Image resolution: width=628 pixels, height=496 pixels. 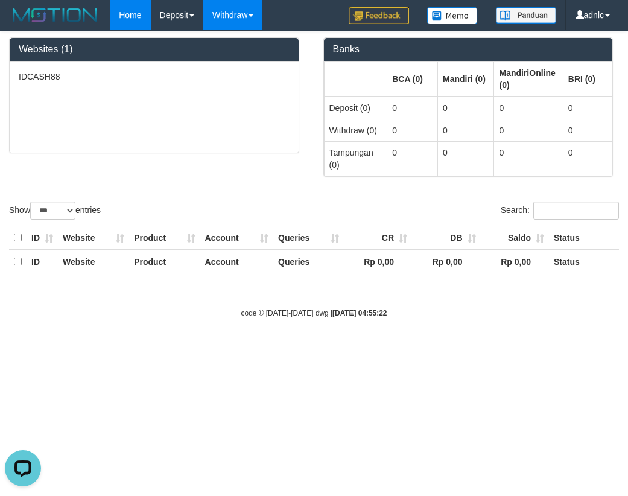 I want to click on img: MOTION_logo.png, so click(x=55, y=15).